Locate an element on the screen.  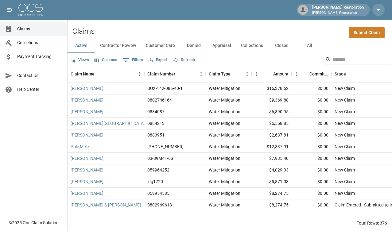
div: $9,295.11 is located at coordinates (272, 217).